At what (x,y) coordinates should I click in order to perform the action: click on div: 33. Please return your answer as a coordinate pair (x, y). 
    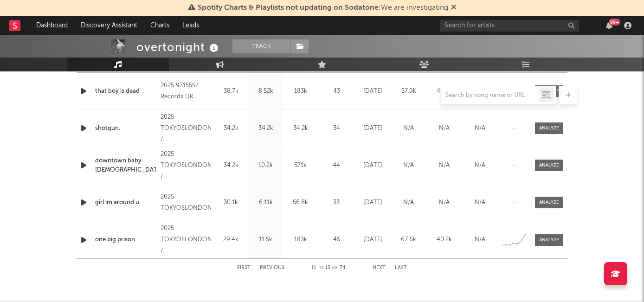
    Looking at the image, I should click on (337, 203).